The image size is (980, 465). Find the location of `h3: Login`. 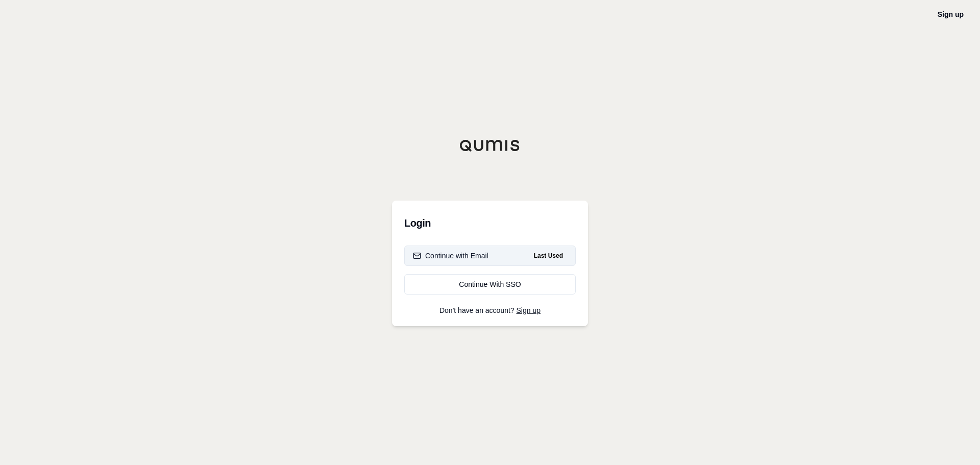

h3: Login is located at coordinates (490, 223).